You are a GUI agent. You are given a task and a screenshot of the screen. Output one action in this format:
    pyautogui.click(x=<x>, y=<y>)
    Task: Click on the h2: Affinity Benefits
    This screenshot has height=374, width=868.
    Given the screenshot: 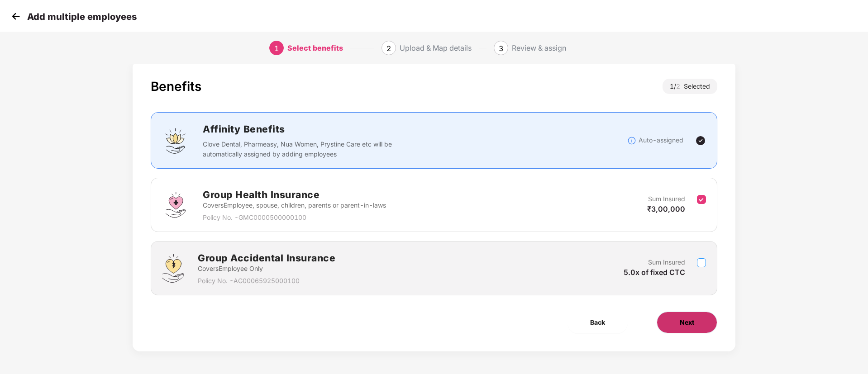 What is the action you would take?
    pyautogui.click(x=366, y=129)
    